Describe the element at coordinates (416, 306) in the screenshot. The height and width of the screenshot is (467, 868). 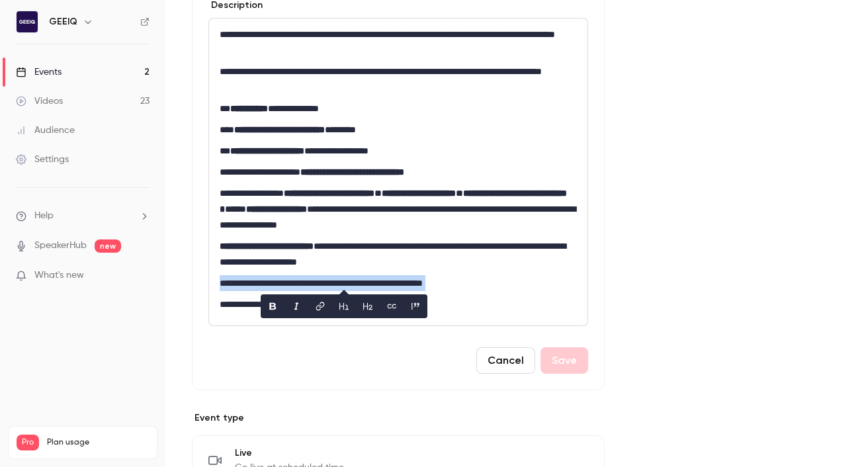
I see `button: blockquote` at that location.